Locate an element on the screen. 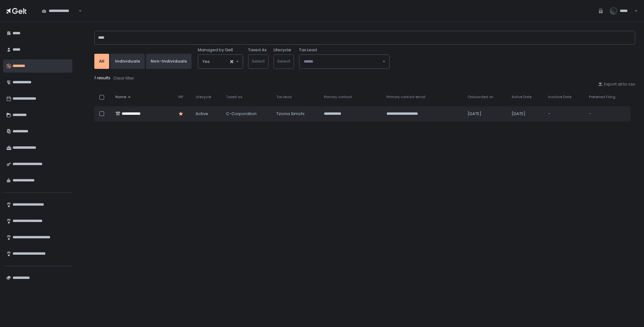 The width and height of the screenshot is (644, 327). div: Tziona Simchi is located at coordinates (296, 114).